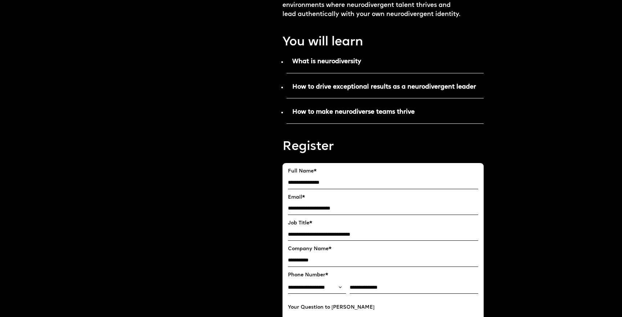  Describe the element at coordinates (383, 198) in the screenshot. I see `label: Email` at that location.